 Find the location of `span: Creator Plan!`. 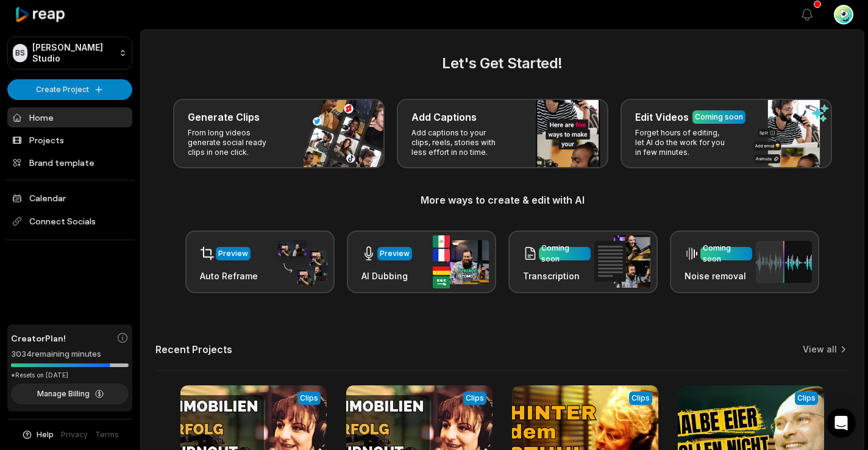

span: Creator Plan! is located at coordinates (39, 338).